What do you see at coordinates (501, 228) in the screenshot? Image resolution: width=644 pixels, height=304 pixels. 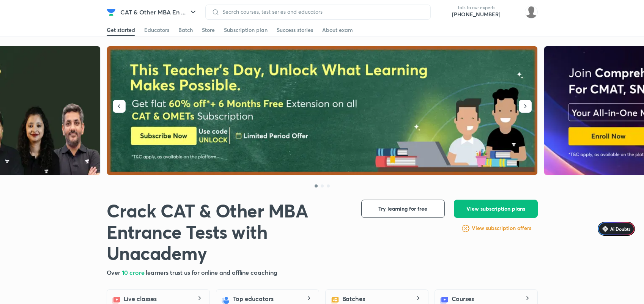 I see `h6: View subscription offers` at bounding box center [501, 228].